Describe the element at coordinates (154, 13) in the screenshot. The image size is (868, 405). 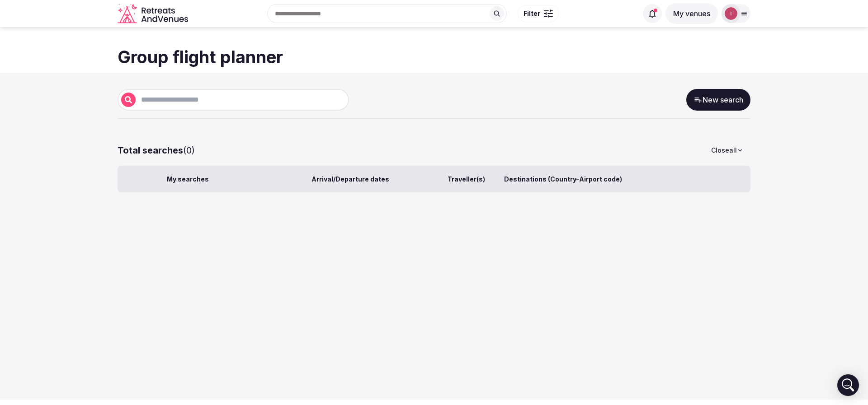
I see `svg: Retreats and Venues company logo` at that location.